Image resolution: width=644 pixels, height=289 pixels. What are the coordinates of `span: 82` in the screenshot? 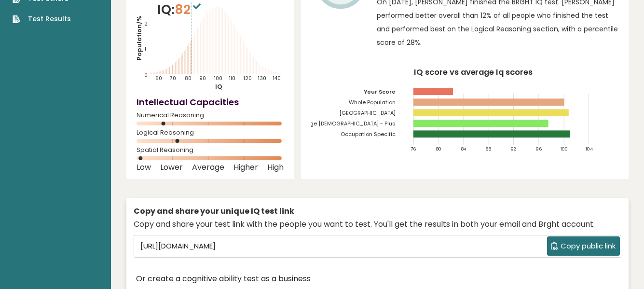 It's located at (189, 9).